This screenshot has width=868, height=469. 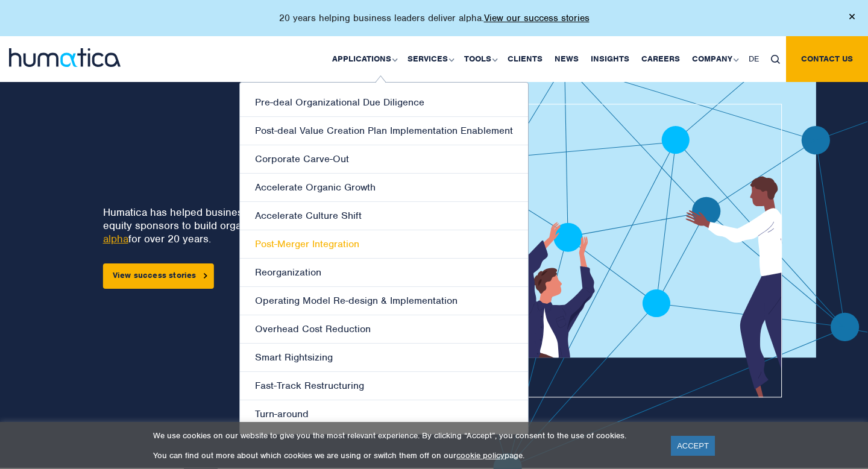 I want to click on a: Accelerate Organic Growth, so click(x=384, y=188).